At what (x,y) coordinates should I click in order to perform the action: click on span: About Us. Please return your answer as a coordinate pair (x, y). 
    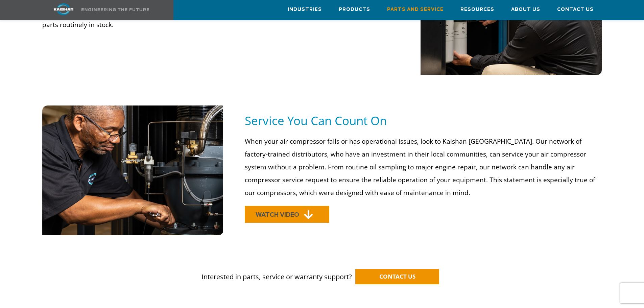
    Looking at the image, I should click on (526, 9).